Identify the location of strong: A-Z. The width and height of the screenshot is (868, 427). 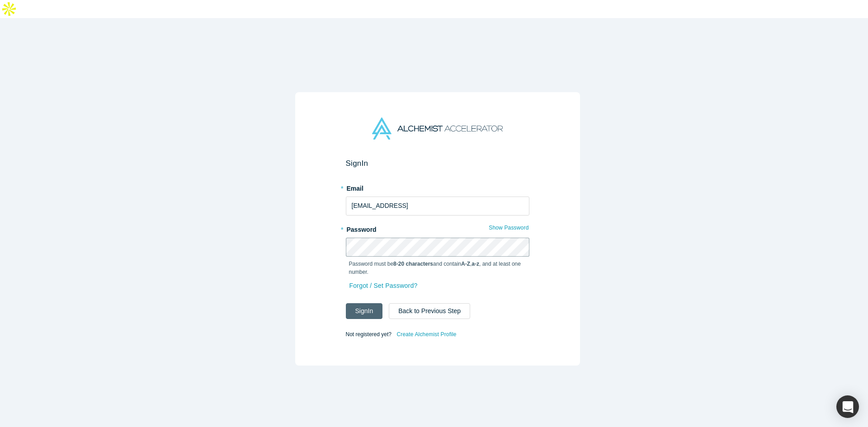
(465, 264).